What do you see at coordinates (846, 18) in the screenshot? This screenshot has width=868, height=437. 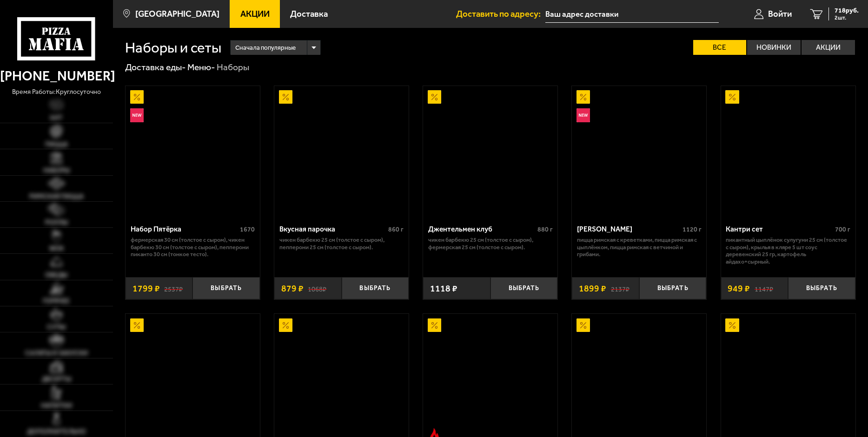 I see `span: 2 шт.` at bounding box center [846, 18].